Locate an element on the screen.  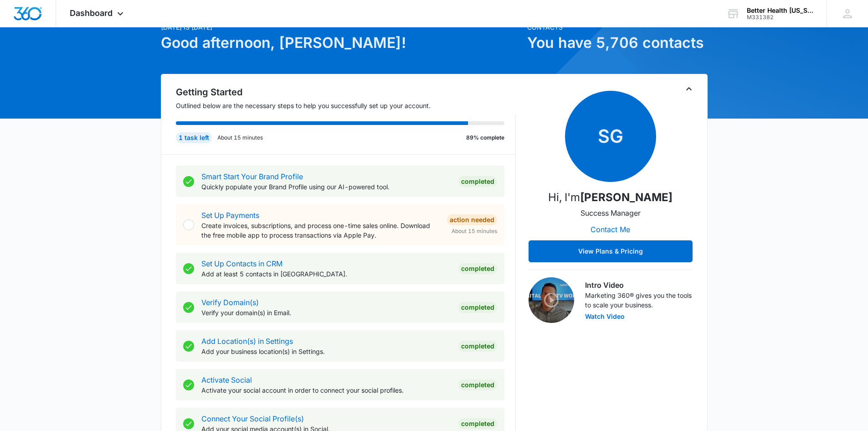
p: Hi, I'm is located at coordinates (610, 197).